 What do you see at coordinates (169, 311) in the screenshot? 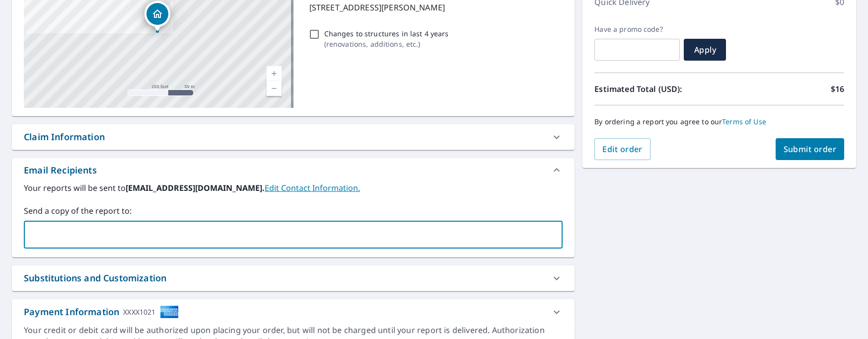
I see `img: cardImage` at bounding box center [169, 311].